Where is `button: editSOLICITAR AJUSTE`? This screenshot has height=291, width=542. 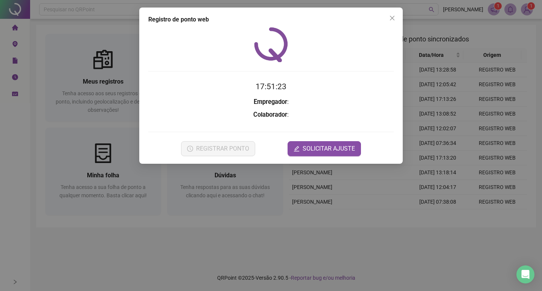
button: editSOLICITAR AJUSTE is located at coordinates (324, 149).